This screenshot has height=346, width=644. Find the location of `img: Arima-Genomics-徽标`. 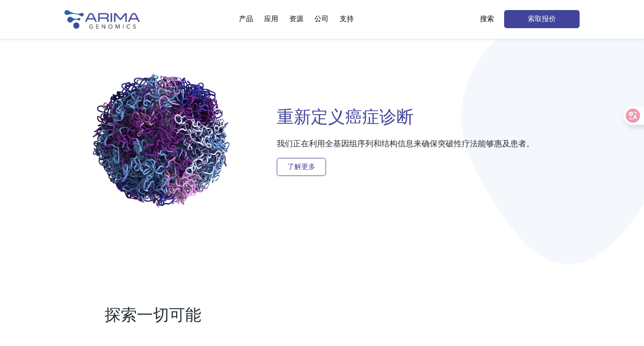

img: Arima-Genomics-徽标 is located at coordinates (102, 19).